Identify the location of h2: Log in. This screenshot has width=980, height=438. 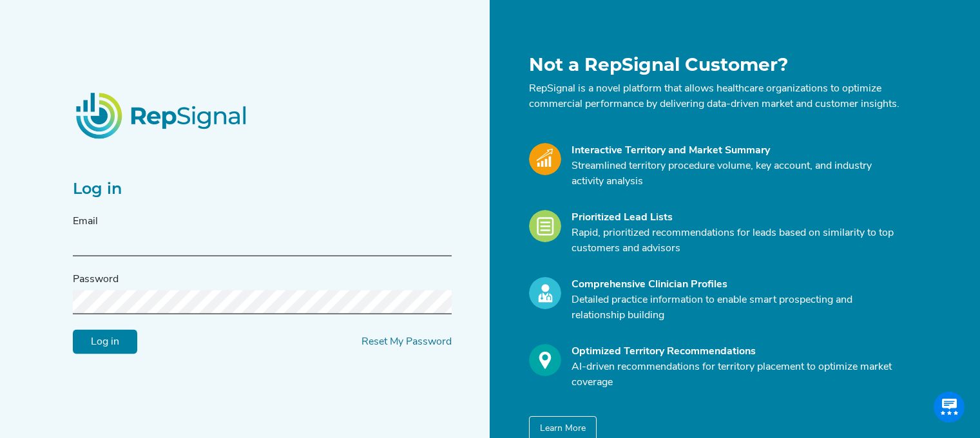
(262, 189).